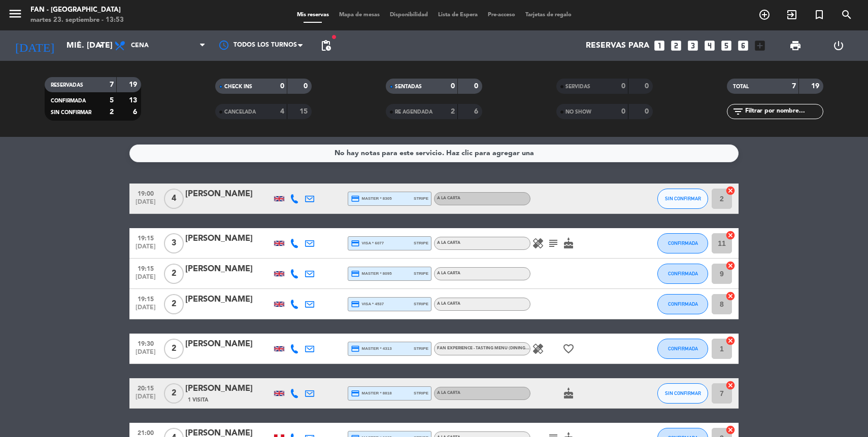 Image resolution: width=868 pixels, height=437 pixels. Describe the element at coordinates (819, 14) in the screenshot. I see `i: turned_in_not` at that location.